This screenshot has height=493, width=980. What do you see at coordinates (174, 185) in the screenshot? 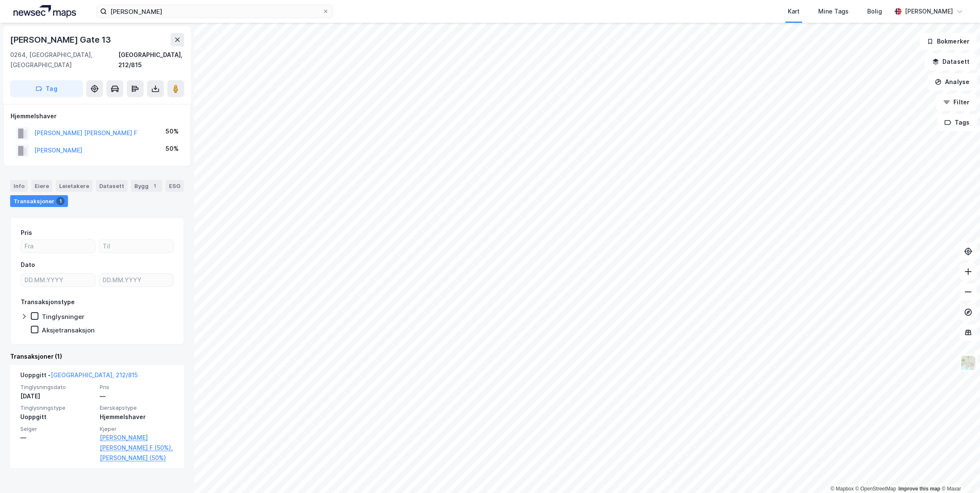
I see `div: ESG` at bounding box center [174, 185].